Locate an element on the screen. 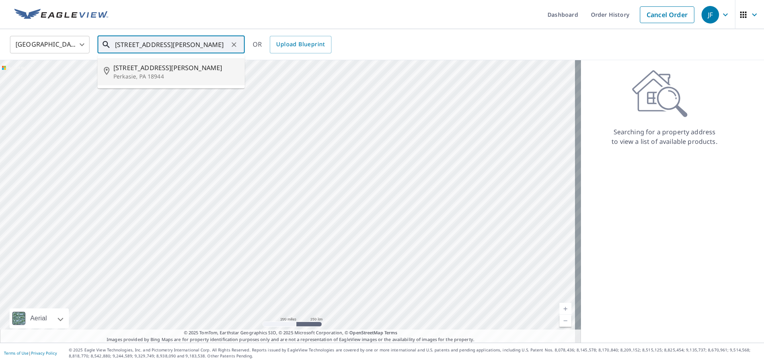 Image resolution: width=764 pixels, height=363 pixels. input: Search by address or latitude-longitude is located at coordinates (172, 45).